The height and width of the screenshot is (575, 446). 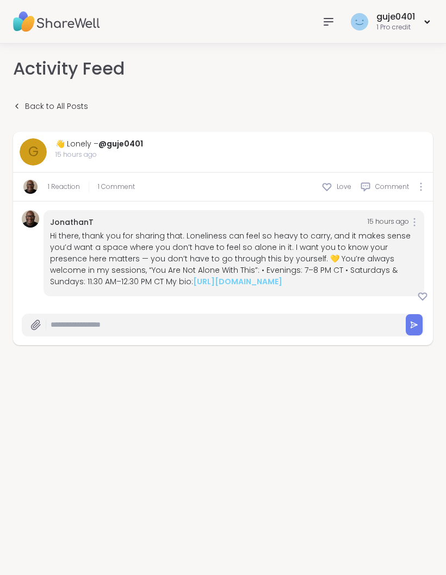 I want to click on span: 1 Comment, so click(x=116, y=187).